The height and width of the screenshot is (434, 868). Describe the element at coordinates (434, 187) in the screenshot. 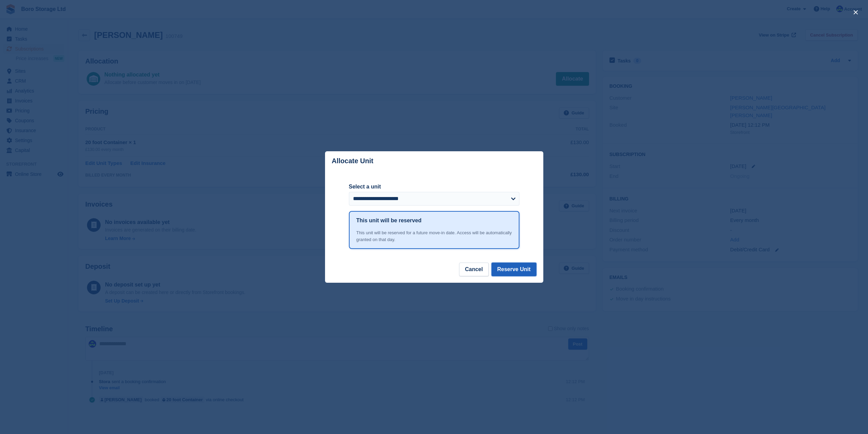

I see `label: Select a unit` at that location.